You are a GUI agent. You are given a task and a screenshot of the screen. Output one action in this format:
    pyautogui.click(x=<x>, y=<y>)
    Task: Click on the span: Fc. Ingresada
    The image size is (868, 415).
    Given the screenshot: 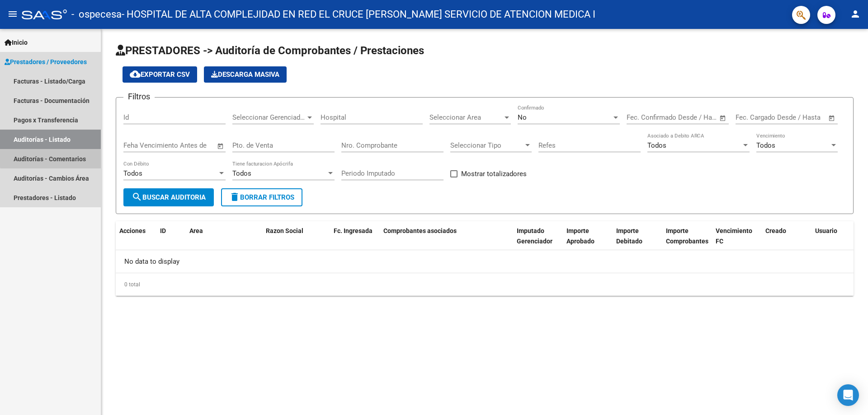 What is the action you would take?
    pyautogui.click(x=353, y=231)
    